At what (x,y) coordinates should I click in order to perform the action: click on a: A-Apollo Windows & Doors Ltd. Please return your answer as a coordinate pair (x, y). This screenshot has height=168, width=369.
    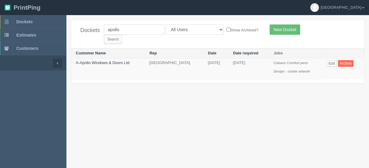
    Looking at the image, I should click on (103, 63).